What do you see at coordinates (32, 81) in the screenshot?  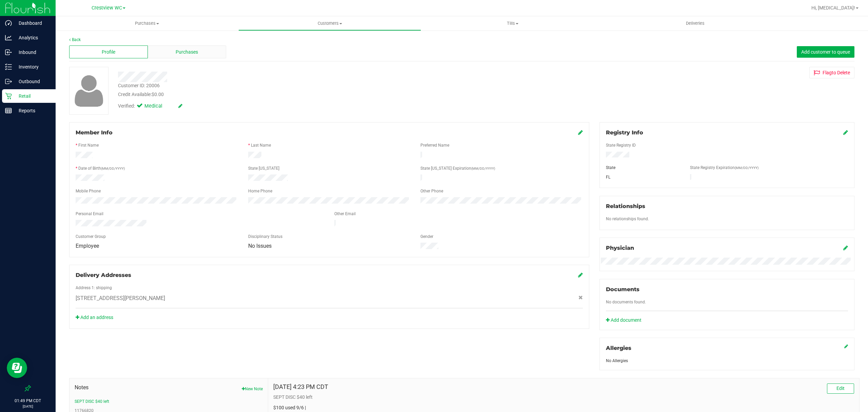 I see `p: Outbound` at bounding box center [32, 81].